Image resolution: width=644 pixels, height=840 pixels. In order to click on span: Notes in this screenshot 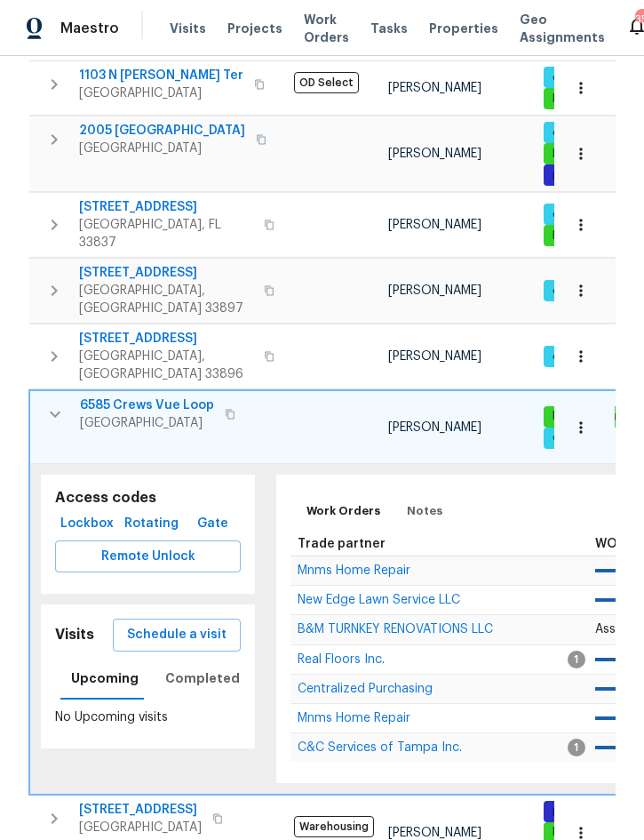, I will do `click(425, 511)`.